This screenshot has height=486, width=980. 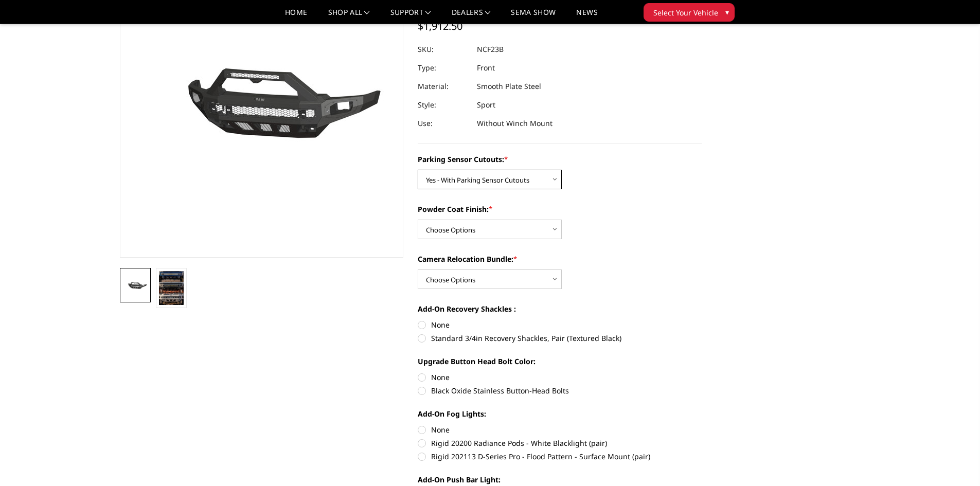 I want to click on label: Standard 3/4in Recovery Shackles, Pair (Textured Black), so click(x=560, y=338).